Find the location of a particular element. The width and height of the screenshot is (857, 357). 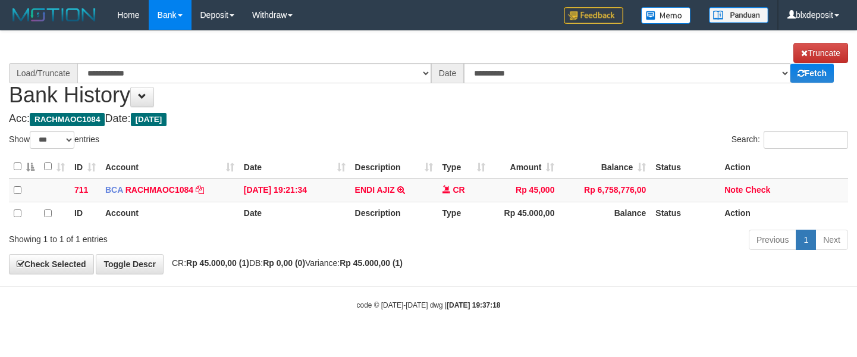

span: CR is located at coordinates (458, 190).